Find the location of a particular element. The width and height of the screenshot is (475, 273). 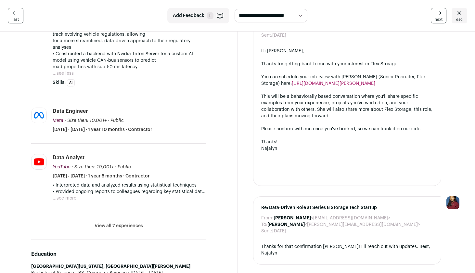

button: View all 7 experiences is located at coordinates (119, 226).